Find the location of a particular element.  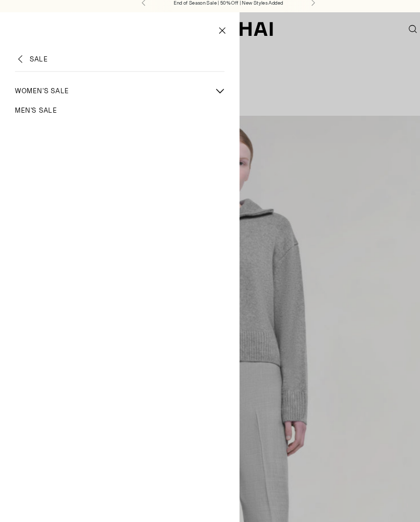

span: Women's Sale is located at coordinates (39, 87).